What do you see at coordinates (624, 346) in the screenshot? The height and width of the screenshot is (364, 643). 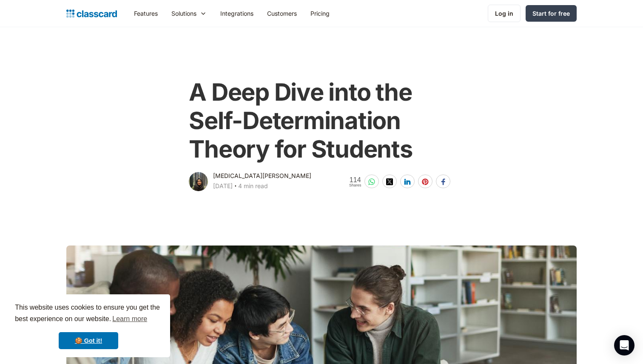 I see `div: Open Intercom Messenger` at bounding box center [624, 346].